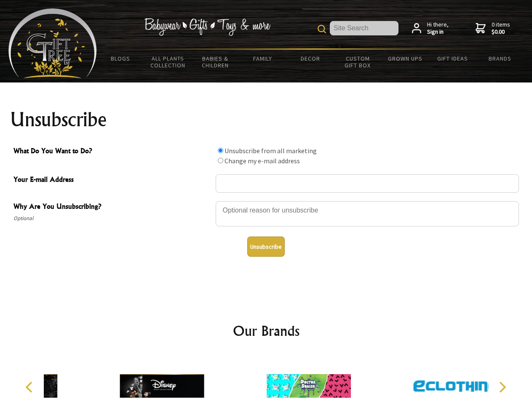 This screenshot has width=532, height=404. Describe the element at coordinates (368, 184) in the screenshot. I see `input: Your E-mail Address` at that location.